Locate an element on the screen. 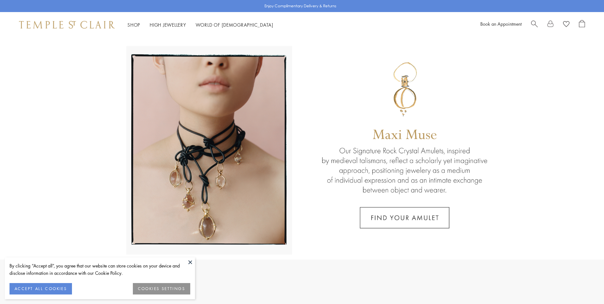 This screenshot has width=604, height=304. a: Book an Appointment is located at coordinates (501, 24).